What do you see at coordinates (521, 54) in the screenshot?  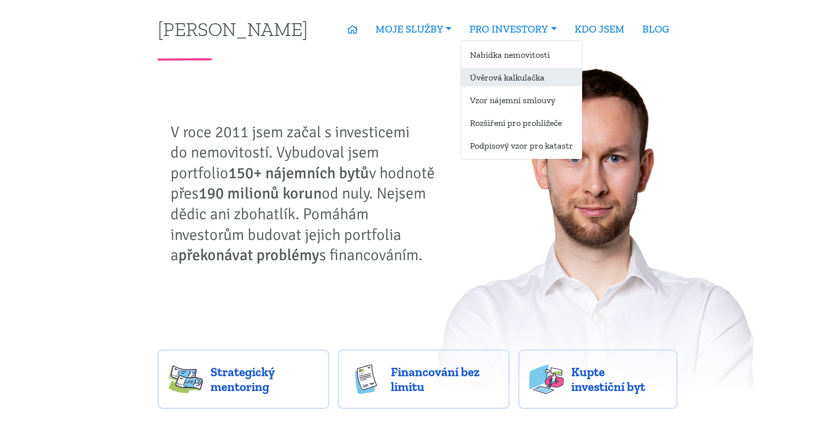 I see `a: Nabídka nemovitostí` at bounding box center [521, 54].